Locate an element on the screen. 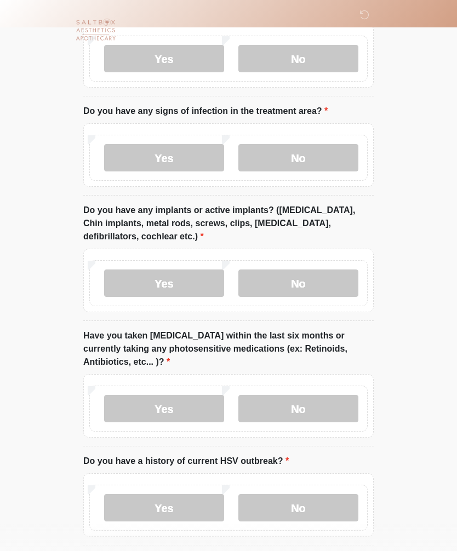  label: Do you have any signs of infection in the treatment area? is located at coordinates (205, 111).